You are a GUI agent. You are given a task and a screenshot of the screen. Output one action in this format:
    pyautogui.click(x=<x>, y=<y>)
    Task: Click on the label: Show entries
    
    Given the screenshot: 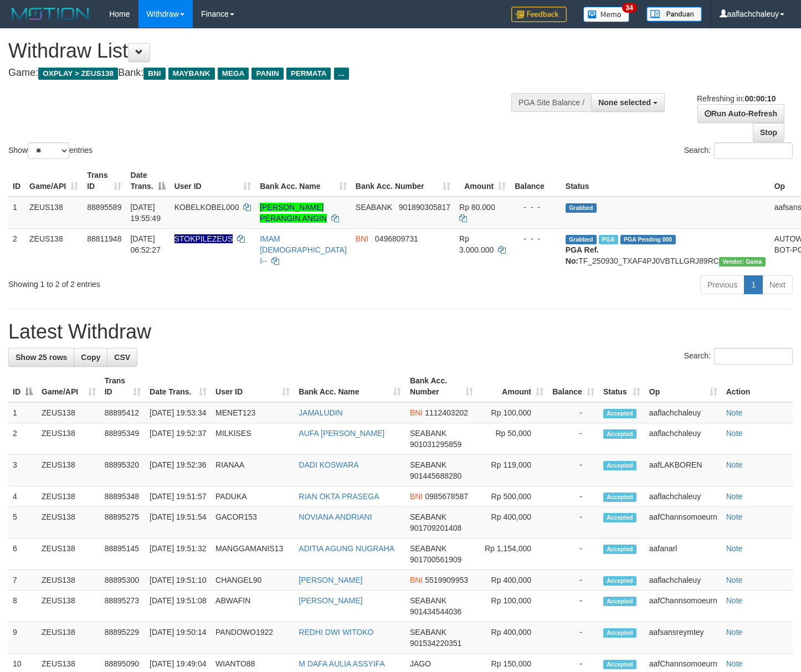 What is the action you would take?
    pyautogui.click(x=50, y=151)
    